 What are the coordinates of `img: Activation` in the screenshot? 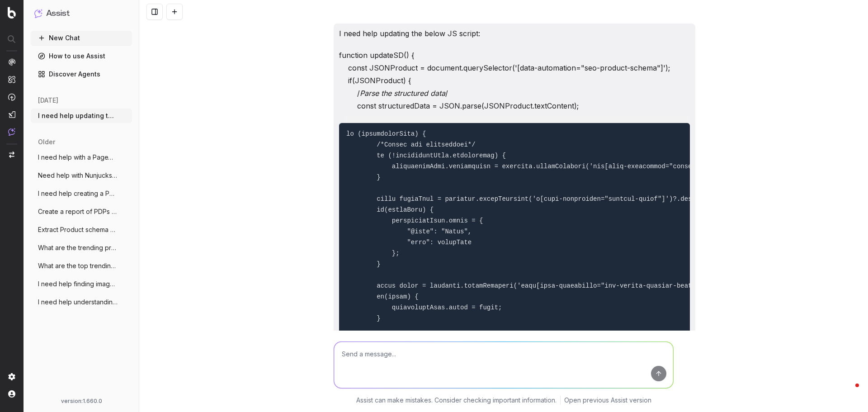 It's located at (11, 97).